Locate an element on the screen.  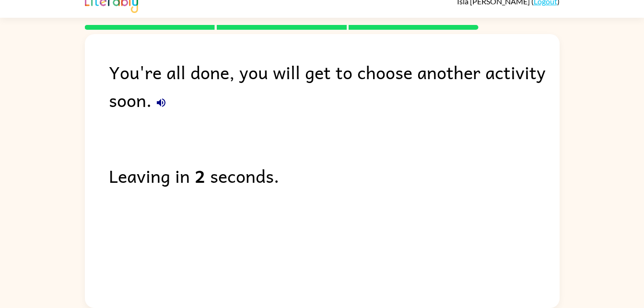
div: You're all done, you will get to choose another activity soon. is located at coordinates (335, 86).